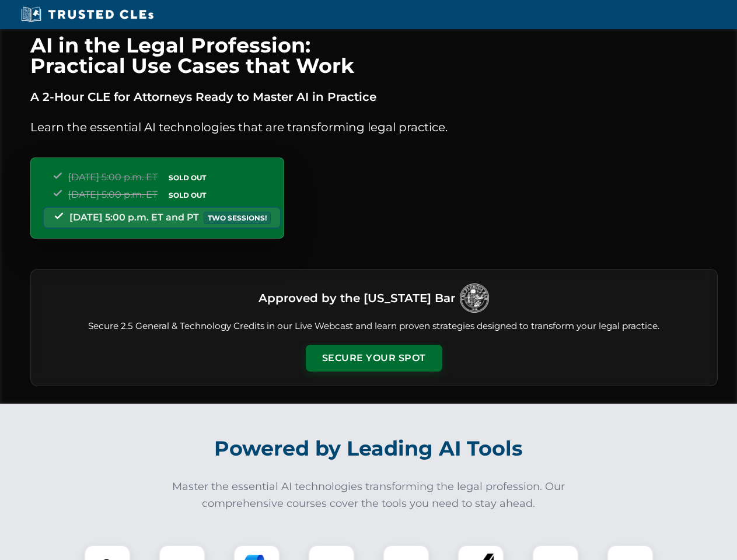 The width and height of the screenshot is (737, 560). Describe the element at coordinates (369, 449) in the screenshot. I see `h2: Powered by Leading AI Tools` at that location.